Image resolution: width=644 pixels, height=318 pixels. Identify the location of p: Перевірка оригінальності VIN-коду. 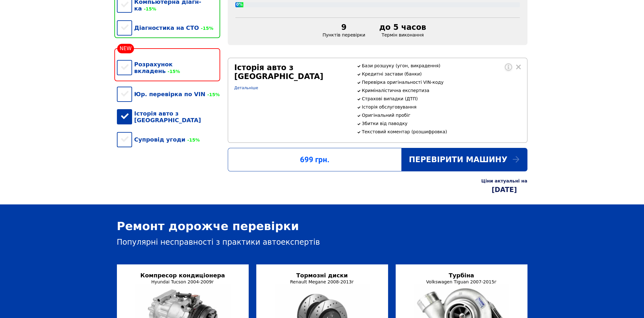
(441, 82).